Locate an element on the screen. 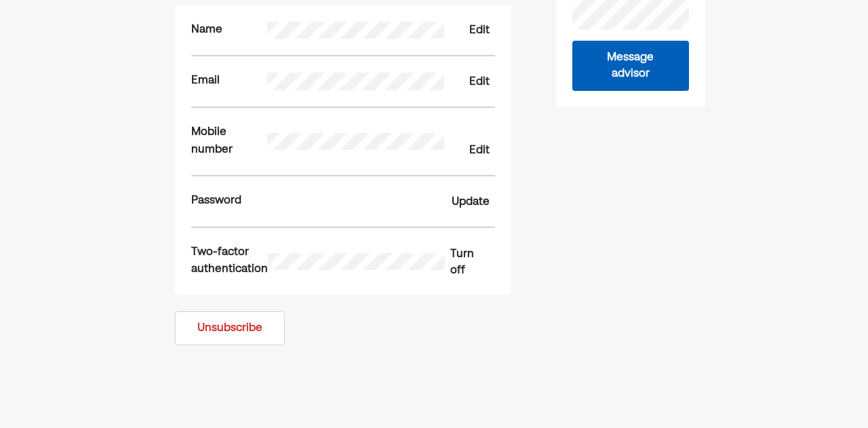 Image resolution: width=868 pixels, height=428 pixels. div: Email is located at coordinates (229, 81).